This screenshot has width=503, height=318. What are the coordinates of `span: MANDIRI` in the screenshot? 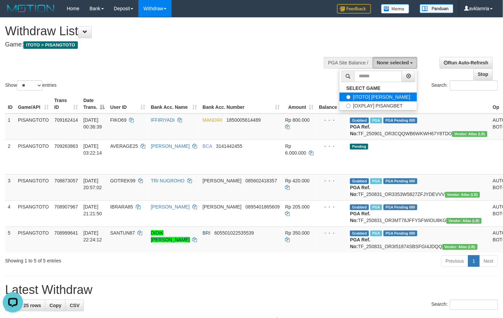 It's located at (213, 120).